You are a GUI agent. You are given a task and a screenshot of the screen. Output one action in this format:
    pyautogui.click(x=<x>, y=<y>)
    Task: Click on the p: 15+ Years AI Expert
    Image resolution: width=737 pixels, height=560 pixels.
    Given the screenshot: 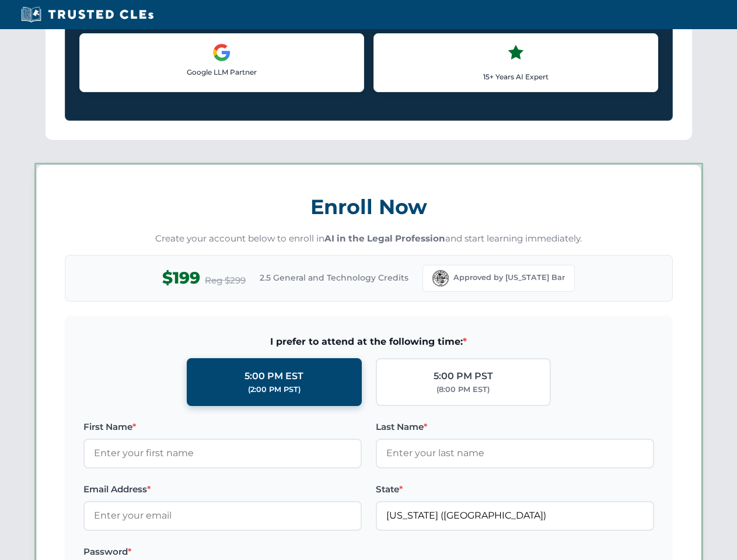 What is the action you would take?
    pyautogui.click(x=516, y=76)
    